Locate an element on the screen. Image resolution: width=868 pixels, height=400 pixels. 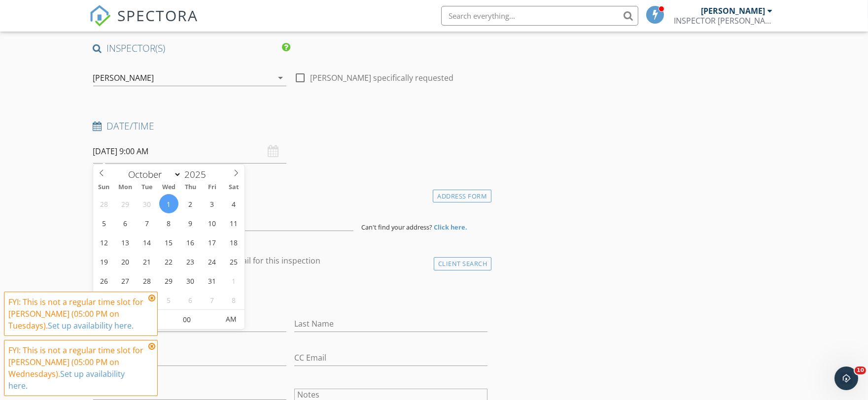
span: October 2, 2025 is located at coordinates (190, 203).